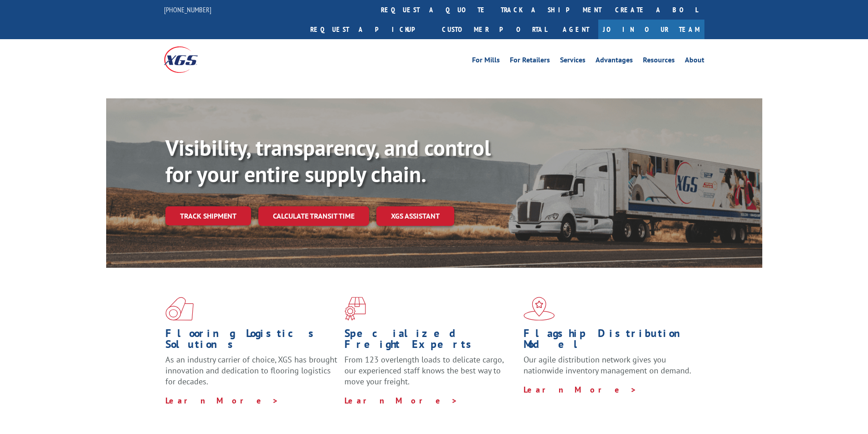 The image size is (868, 434). What do you see at coordinates (651, 29) in the screenshot?
I see `a: Join Our Team` at bounding box center [651, 29].